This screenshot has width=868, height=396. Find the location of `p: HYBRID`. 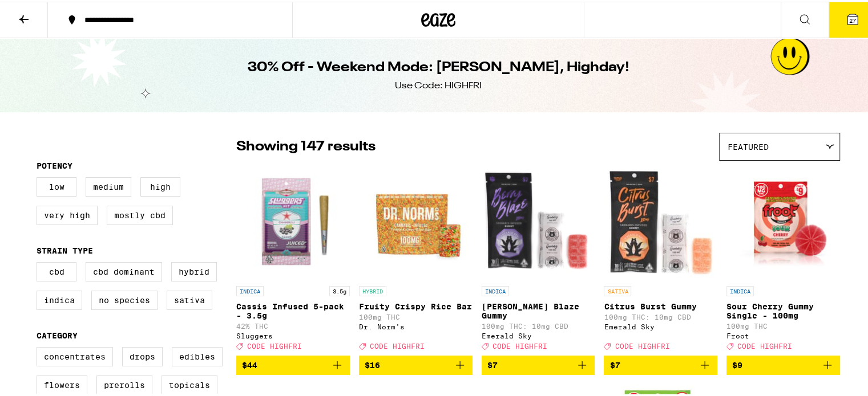

p: HYBRID is located at coordinates (373, 290).